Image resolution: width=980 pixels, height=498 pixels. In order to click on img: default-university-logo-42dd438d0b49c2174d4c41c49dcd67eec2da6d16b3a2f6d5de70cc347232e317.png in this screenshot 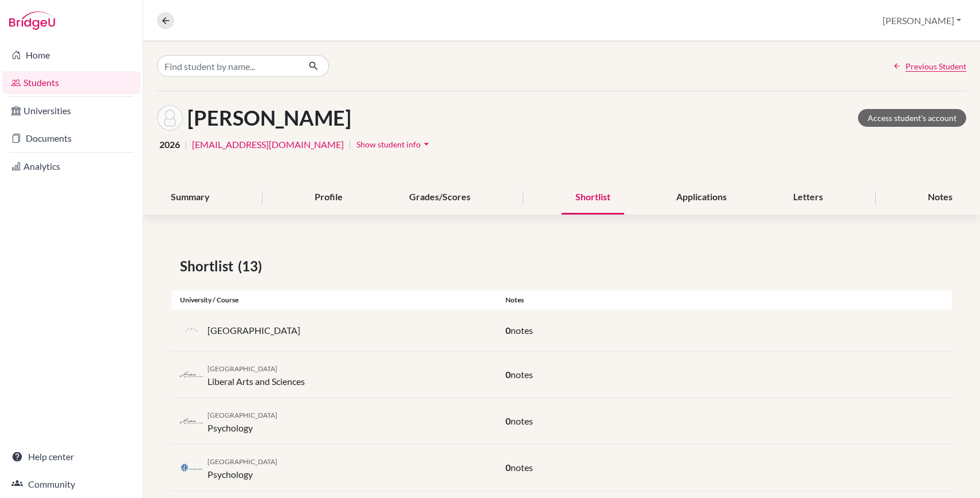, I will do `click(192, 330)`.